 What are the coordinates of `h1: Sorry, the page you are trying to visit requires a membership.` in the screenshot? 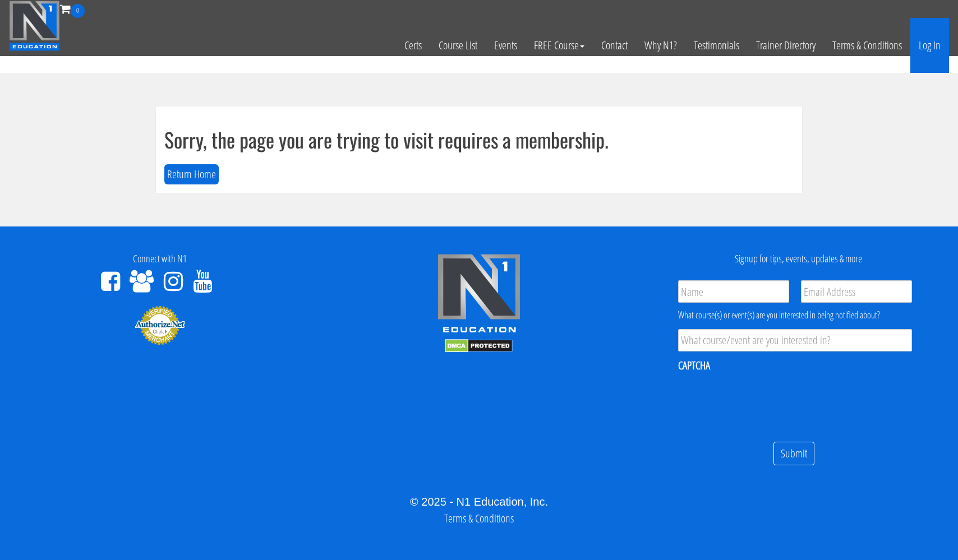 It's located at (479, 140).